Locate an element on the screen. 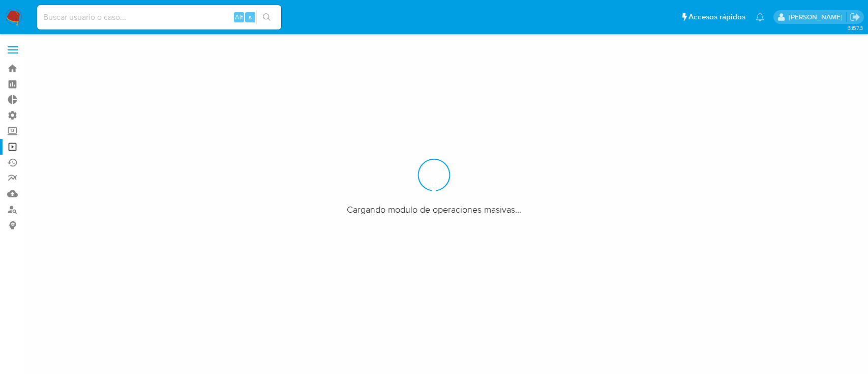  span: Accesos rápidos is located at coordinates (717, 17).